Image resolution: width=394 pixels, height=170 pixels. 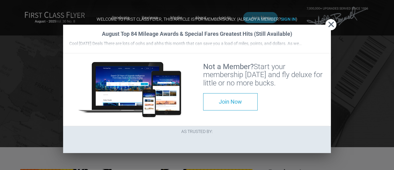 I want to click on a: Sign In, so click(x=288, y=19).